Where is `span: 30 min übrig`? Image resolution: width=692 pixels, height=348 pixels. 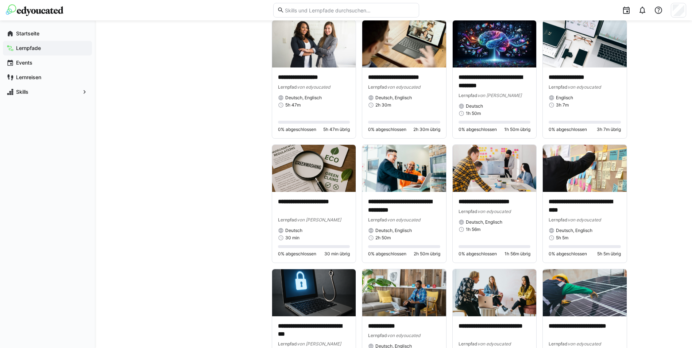 span: 30 min übrig is located at coordinates (337, 254).